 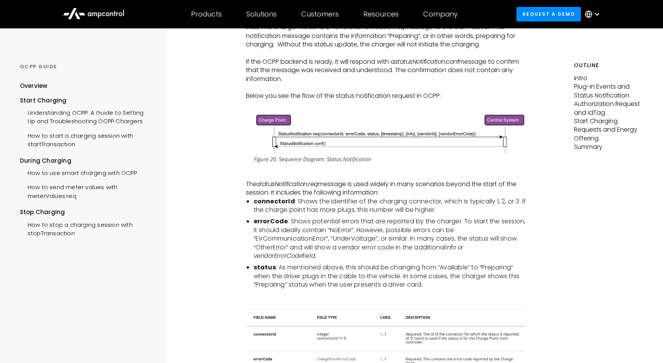 What do you see at coordinates (609, 65) in the screenshot?
I see `h5: Outline` at bounding box center [609, 65].